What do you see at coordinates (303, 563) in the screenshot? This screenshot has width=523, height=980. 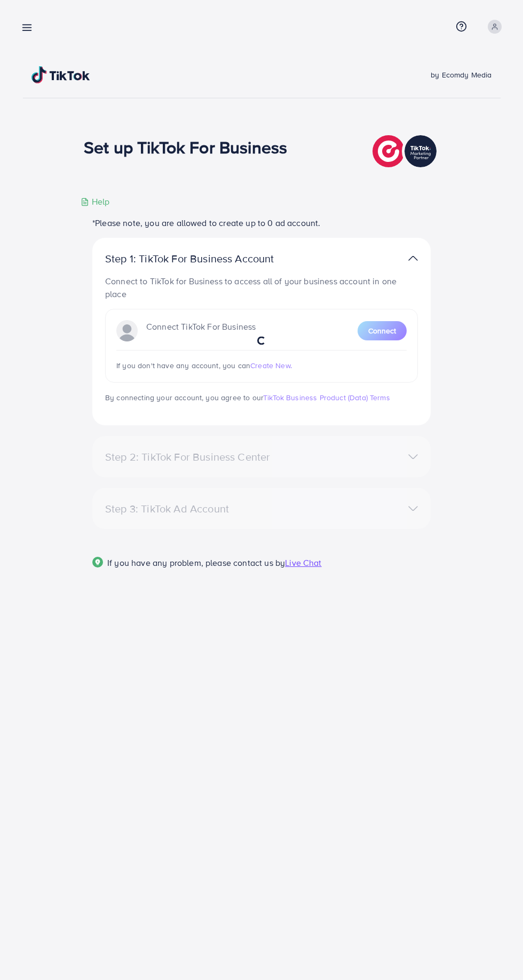 I see `span: Live Chat` at bounding box center [303, 563].